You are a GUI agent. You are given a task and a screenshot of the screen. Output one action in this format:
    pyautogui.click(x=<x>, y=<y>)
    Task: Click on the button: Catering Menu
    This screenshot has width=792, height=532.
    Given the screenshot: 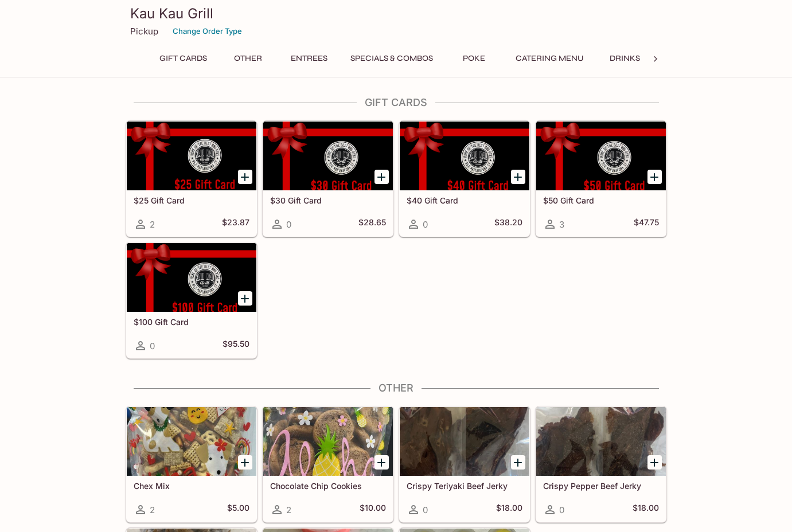 What is the action you would take?
    pyautogui.click(x=549, y=58)
    